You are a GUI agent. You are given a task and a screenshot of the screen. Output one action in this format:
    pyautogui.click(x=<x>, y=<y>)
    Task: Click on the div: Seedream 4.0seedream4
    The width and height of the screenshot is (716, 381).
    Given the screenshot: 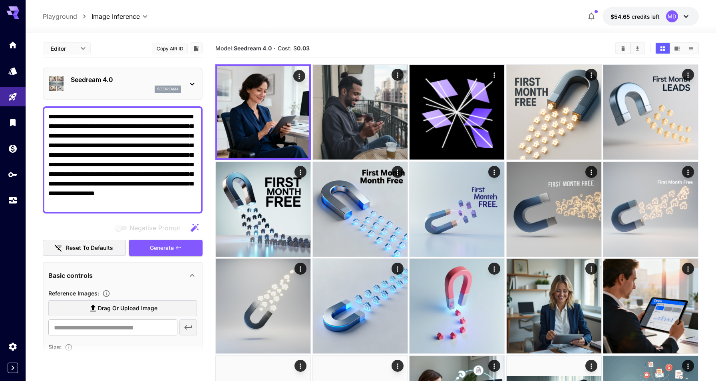 What is the action you would take?
    pyautogui.click(x=123, y=84)
    